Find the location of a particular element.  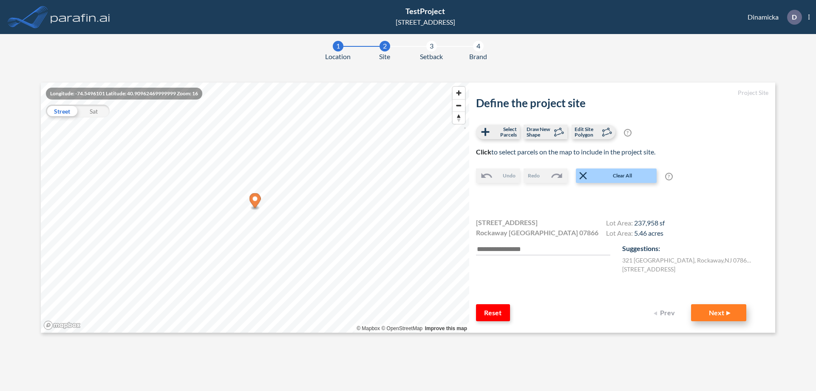

a: OpenStreetMap is located at coordinates (402, 328).